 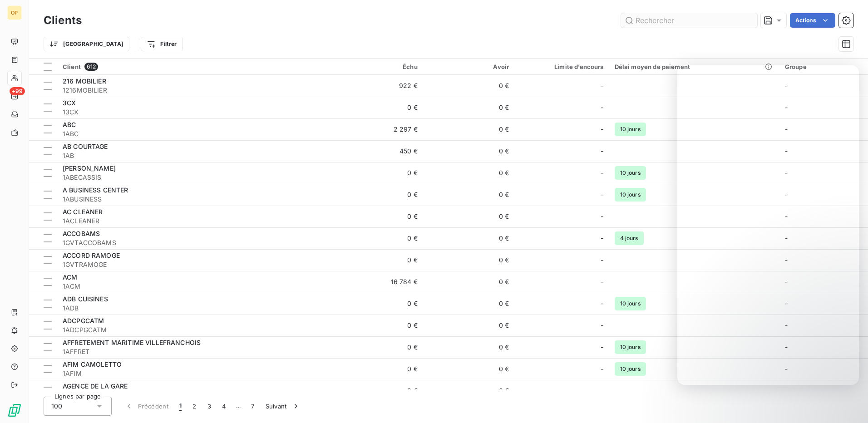 What do you see at coordinates (377, 86) in the screenshot?
I see `td: 922 €` at bounding box center [377, 86].